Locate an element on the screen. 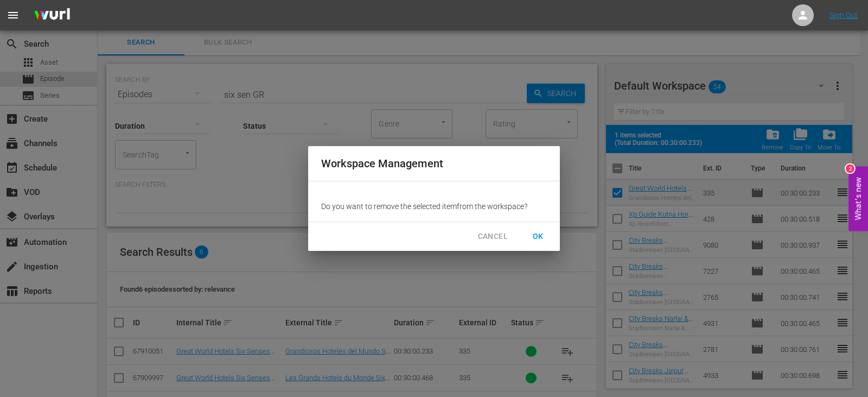  div: 2 is located at coordinates (850, 168).